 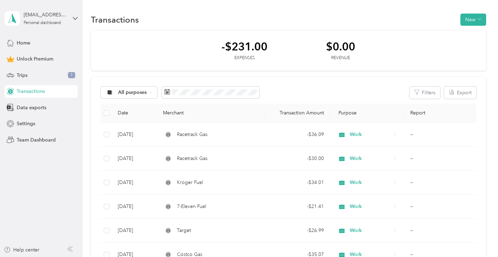 What do you see at coordinates (211, 113) in the screenshot?
I see `th: Merchant` at bounding box center [211, 113].